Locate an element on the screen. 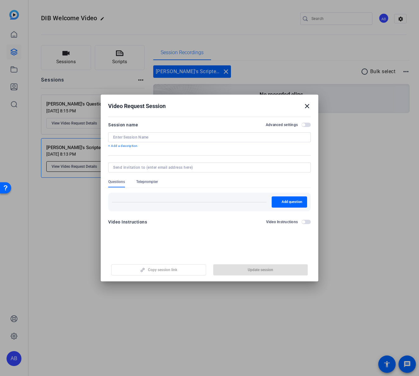  input: Send invitation to (enter email address here) is located at coordinates (208, 167).